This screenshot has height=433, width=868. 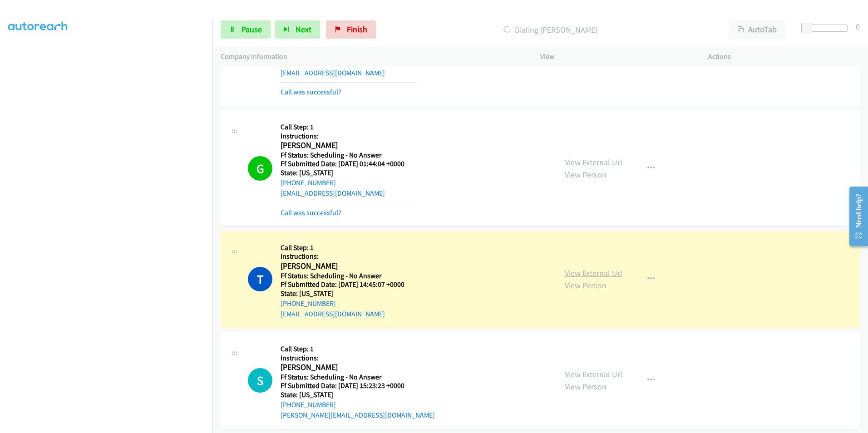 What do you see at coordinates (351, 29) in the screenshot?
I see `a: Finish` at bounding box center [351, 29].